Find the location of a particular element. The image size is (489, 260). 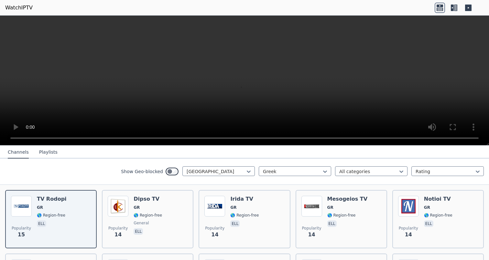

button: Channels is located at coordinates (18, 152).